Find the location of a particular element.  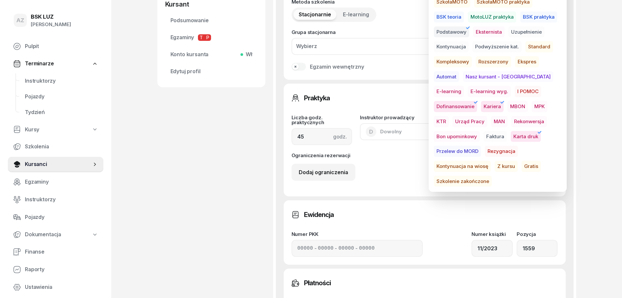

span: Pulpit is located at coordinates (61, 46).